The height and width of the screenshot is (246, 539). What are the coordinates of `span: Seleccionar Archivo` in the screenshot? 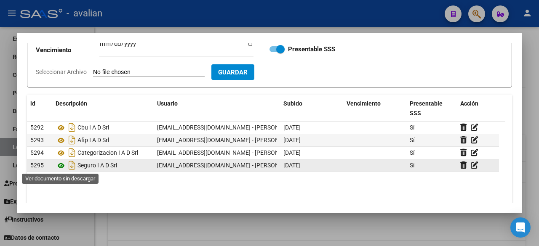 It's located at (61, 72).